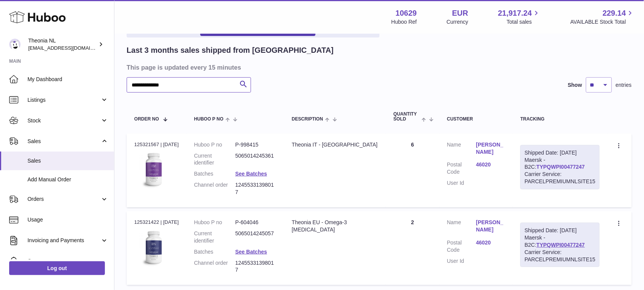 The height and width of the screenshot is (290, 644). What do you see at coordinates (256, 222) in the screenshot?
I see `dd: P-604046` at bounding box center [256, 222].